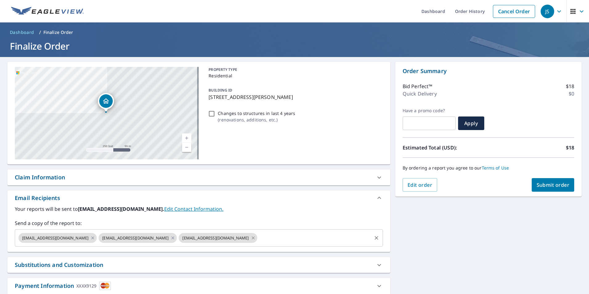 The image size is (589, 294). Describe the element at coordinates (294, 70) in the screenshot. I see `p: PROPERTY TYPE` at that location.